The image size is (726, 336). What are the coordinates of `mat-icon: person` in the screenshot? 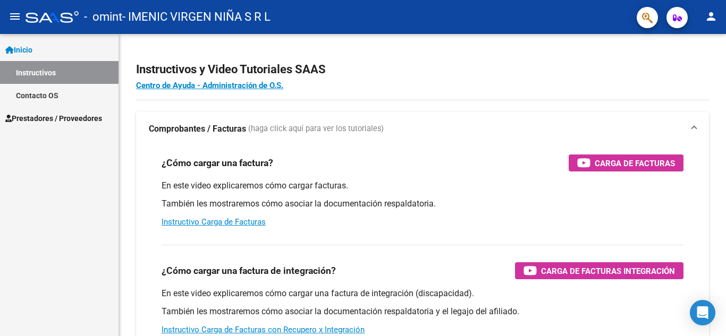 It's located at (711, 16).